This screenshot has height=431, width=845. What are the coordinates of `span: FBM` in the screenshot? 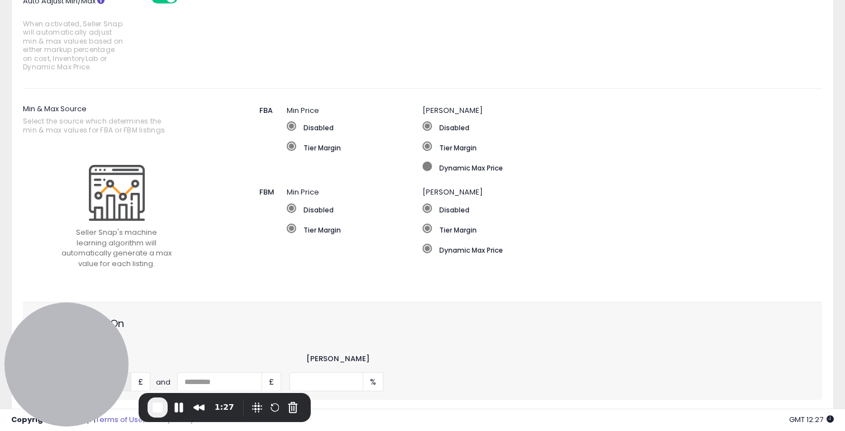 It's located at (266, 192).